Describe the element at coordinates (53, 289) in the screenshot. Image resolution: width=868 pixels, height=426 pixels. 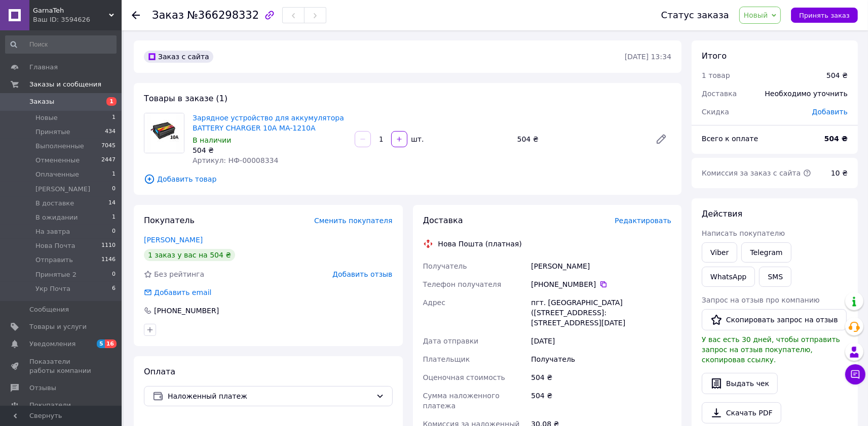
I see `span: Укр Почта` at that location.